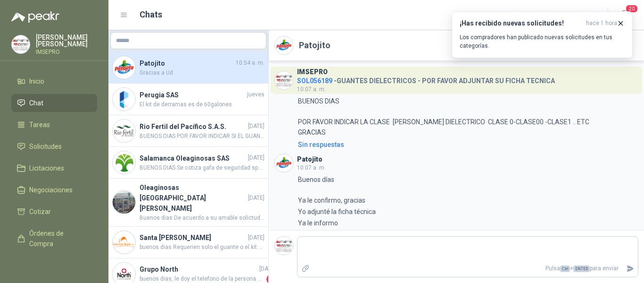 The image size is (644, 283). What do you see at coordinates (58, 238) in the screenshot?
I see `span: Órdenes de Compra` at bounding box center [58, 238].